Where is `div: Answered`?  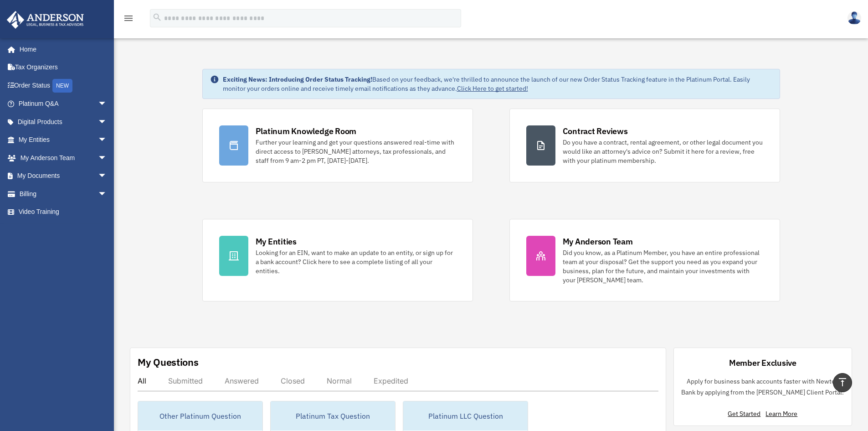 div: Answered is located at coordinates (242, 381).